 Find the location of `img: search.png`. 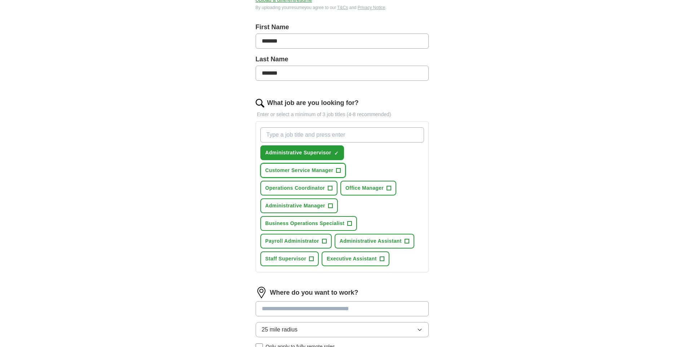

img: search.png is located at coordinates (260, 103).